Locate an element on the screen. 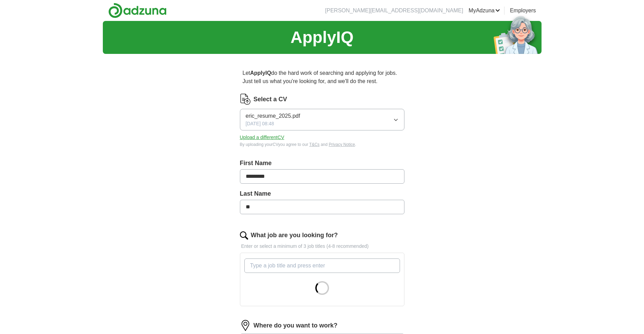 This screenshot has width=644, height=334. h1: ApplyIQ is located at coordinates (322, 37).